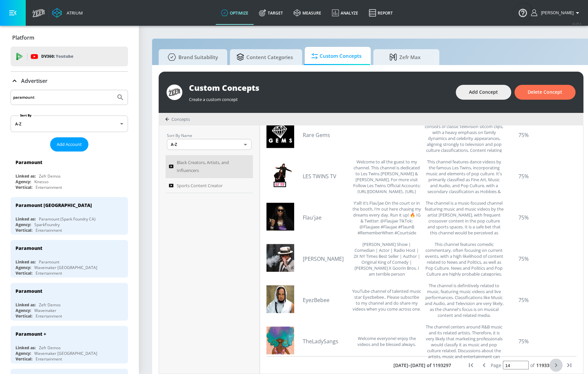  I want to click on p: Advertiser, so click(34, 81).